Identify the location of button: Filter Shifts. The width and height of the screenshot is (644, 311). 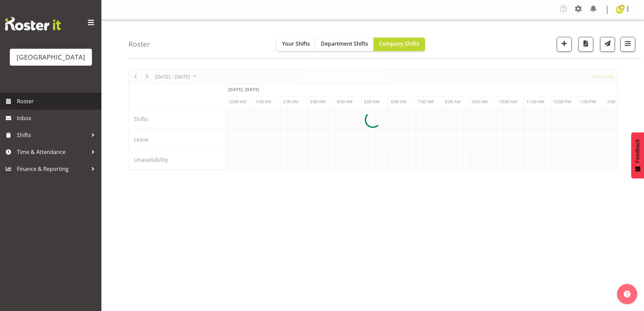
(628, 44).